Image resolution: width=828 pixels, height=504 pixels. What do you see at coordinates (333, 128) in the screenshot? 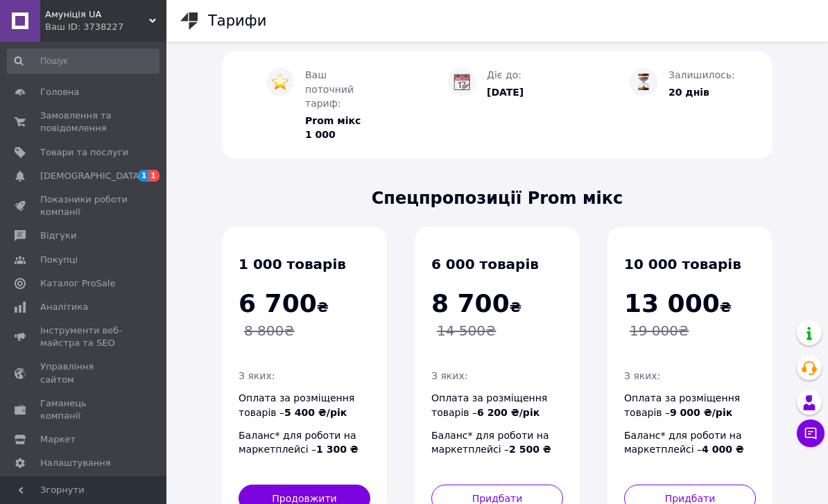
I see `span: Prom мікс 1 000` at bounding box center [333, 128].